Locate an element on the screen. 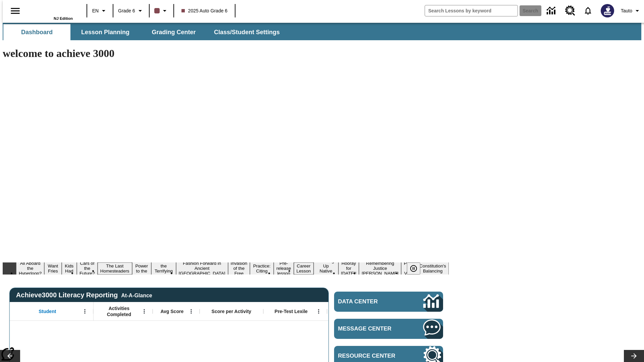 The width and height of the screenshot is (644, 362). span: Grading Center is located at coordinates (173, 32).